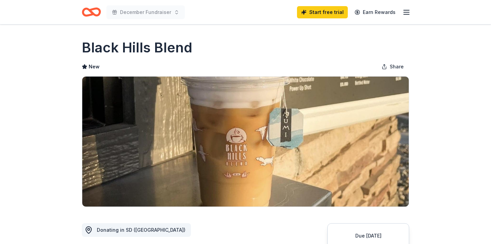  I want to click on button: December Fundraiser, so click(146, 12).